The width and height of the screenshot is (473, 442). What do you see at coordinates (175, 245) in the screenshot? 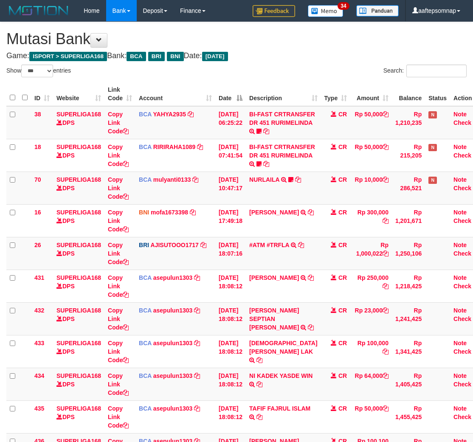
I see `a: AJISUTOOO1717` at bounding box center [175, 245].